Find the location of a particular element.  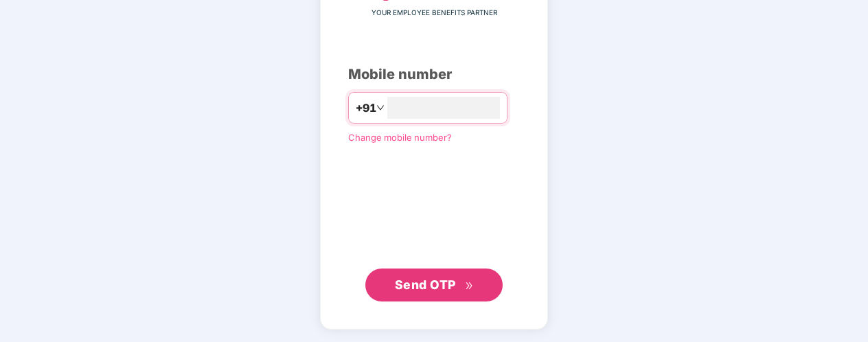

span: Send OTP is located at coordinates (425, 284).